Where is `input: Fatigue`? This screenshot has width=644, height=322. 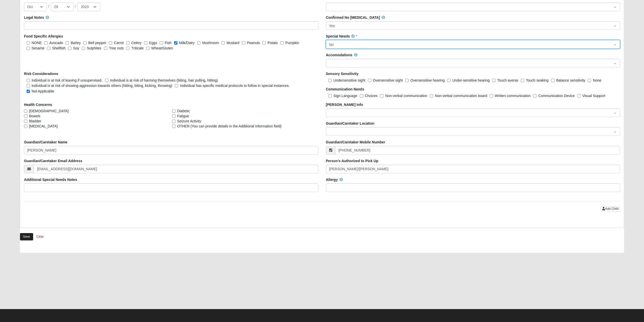
input: Fatigue is located at coordinates (173, 116).